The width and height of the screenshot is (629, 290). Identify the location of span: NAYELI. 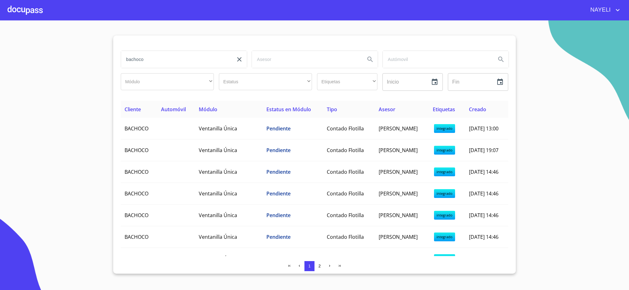
(600, 10).